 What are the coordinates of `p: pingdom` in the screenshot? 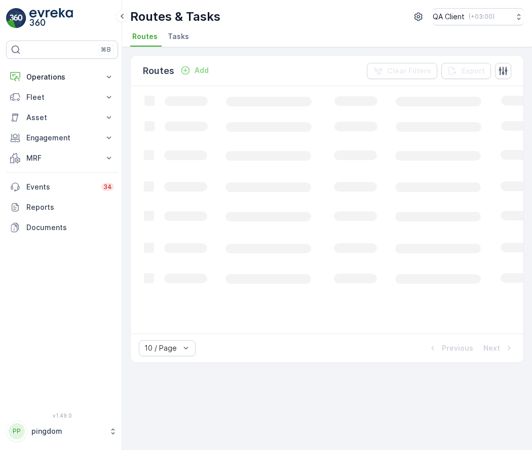 It's located at (67, 431).